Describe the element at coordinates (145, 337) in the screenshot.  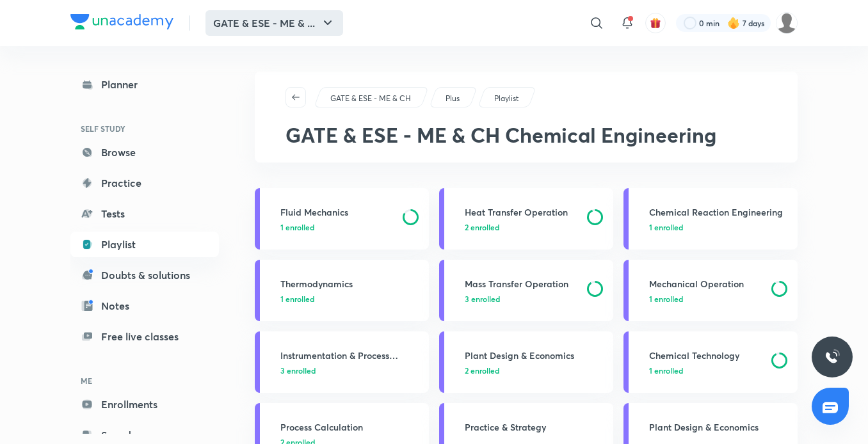
I see `a: Free live classes` at that location.